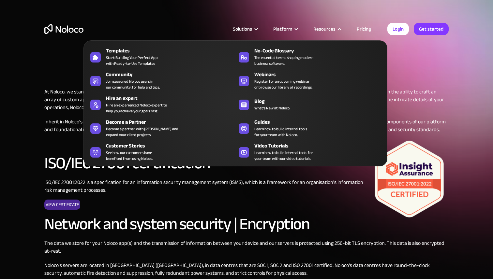  I want to click on span: Learn how to build internal tools for your team with our video tutorials., so click(284, 156).